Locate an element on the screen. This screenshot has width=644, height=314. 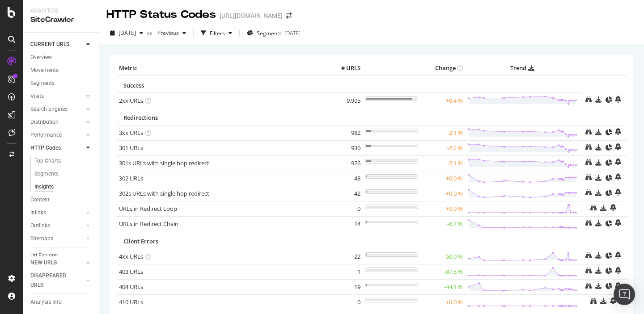
span: 2025 Sep. 17th is located at coordinates (127, 33).